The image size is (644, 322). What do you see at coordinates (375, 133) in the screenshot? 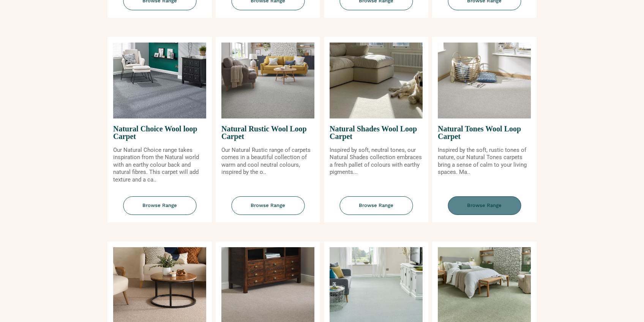
I see `span: Natural Shades Wool Loop Carpet` at bounding box center [375, 133].